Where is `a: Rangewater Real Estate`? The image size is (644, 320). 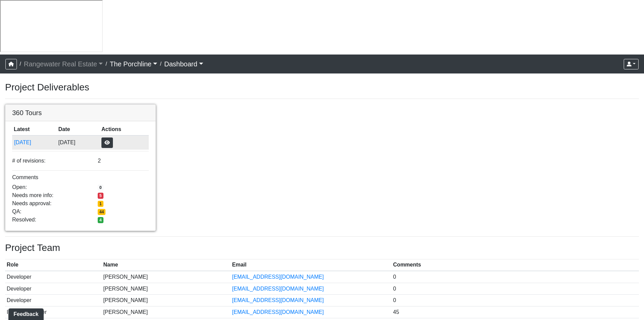 a: Rangewater Real Estate is located at coordinates (63, 64).